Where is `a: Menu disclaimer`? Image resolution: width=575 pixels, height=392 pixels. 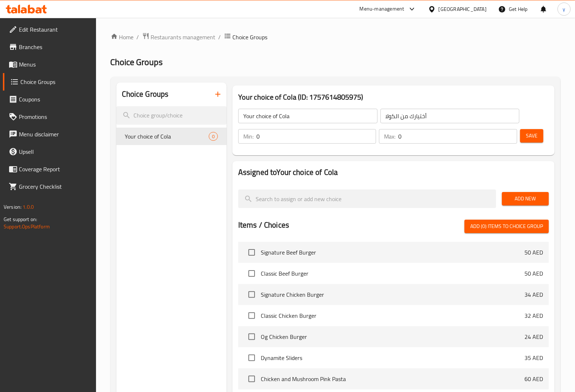 a: Menu disclaimer is located at coordinates (50, 134).